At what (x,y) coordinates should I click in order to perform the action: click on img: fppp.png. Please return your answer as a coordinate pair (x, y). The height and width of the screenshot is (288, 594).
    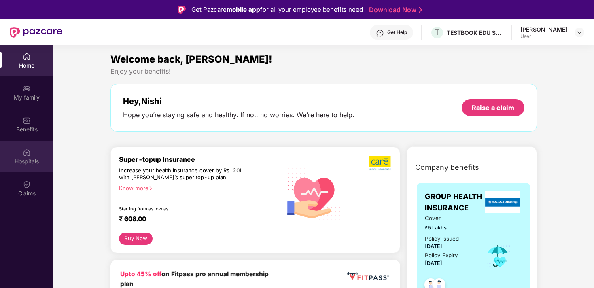
    Looking at the image, I should click on (368, 276).